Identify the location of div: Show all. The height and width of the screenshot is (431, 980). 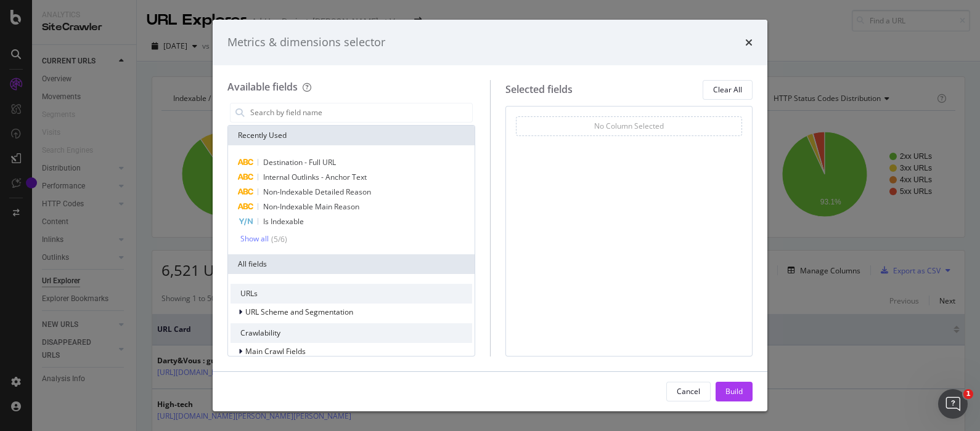
(254, 239).